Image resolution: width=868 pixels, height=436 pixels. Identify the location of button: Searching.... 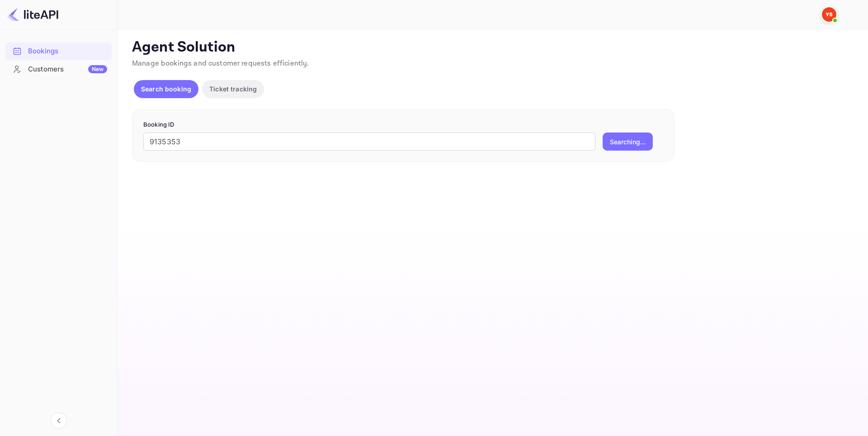
(627, 142).